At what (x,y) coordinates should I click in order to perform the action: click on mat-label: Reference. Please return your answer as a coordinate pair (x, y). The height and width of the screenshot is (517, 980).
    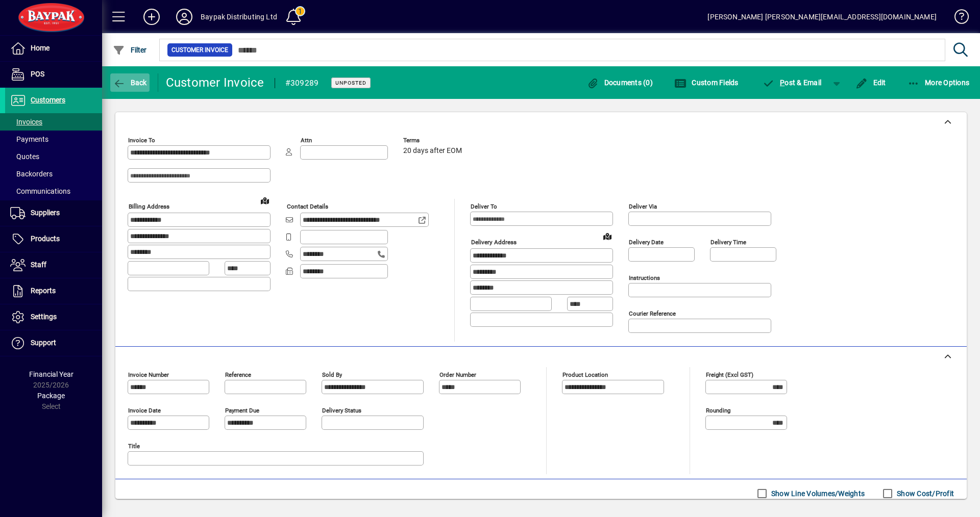
    Looking at the image, I should click on (238, 375).